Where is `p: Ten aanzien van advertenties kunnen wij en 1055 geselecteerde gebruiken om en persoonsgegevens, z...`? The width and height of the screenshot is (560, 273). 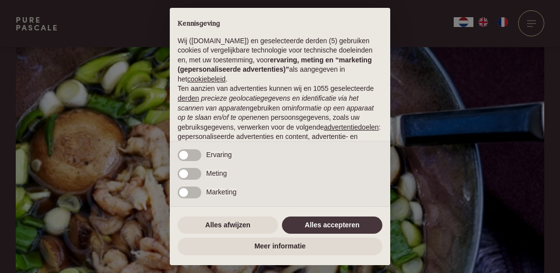 p: Ten aanzien van advertenties kunnen wij en 1055 geselecteerde gebruiken om en persoonsgegevens, z... is located at coordinates (280, 118).